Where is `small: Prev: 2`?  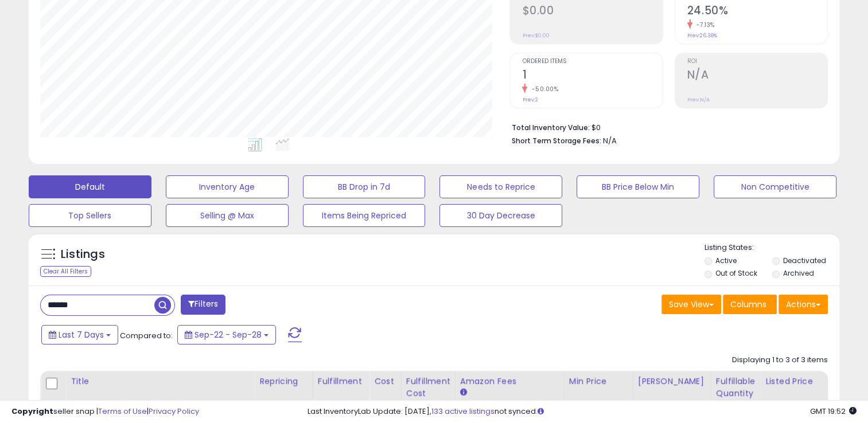
small: Prev: 2 is located at coordinates (530, 99).